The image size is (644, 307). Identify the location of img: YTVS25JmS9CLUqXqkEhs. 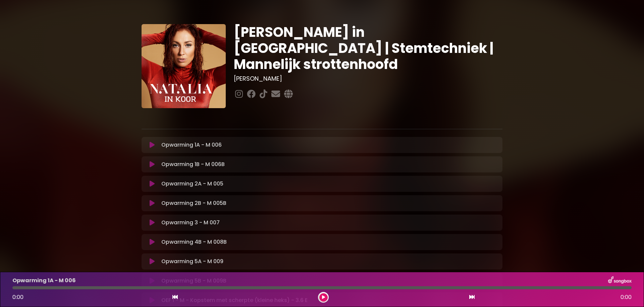
(184, 66).